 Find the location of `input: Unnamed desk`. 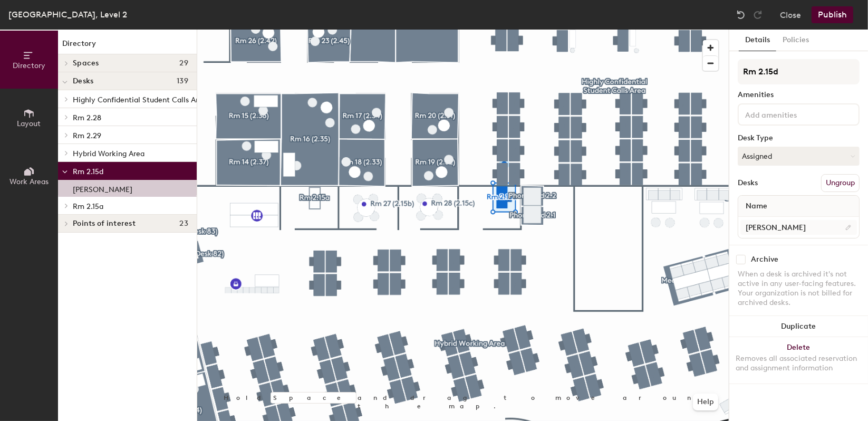

input: Unnamed desk is located at coordinates (798, 227).